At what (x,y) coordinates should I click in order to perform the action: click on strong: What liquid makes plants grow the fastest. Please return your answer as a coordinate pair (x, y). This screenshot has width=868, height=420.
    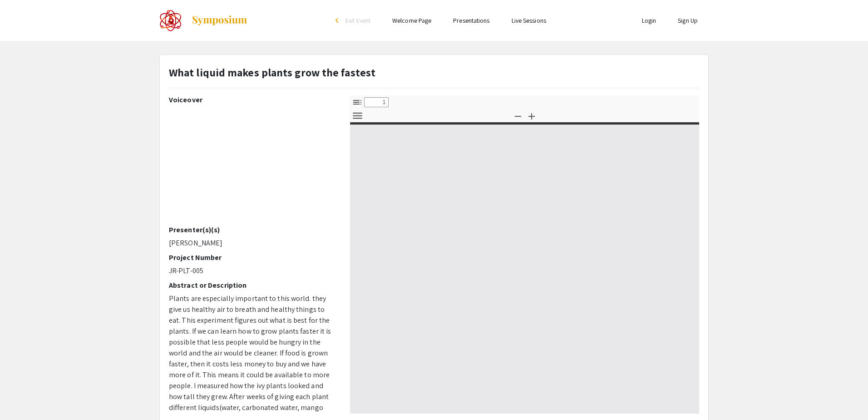
    Looking at the image, I should click on (272, 72).